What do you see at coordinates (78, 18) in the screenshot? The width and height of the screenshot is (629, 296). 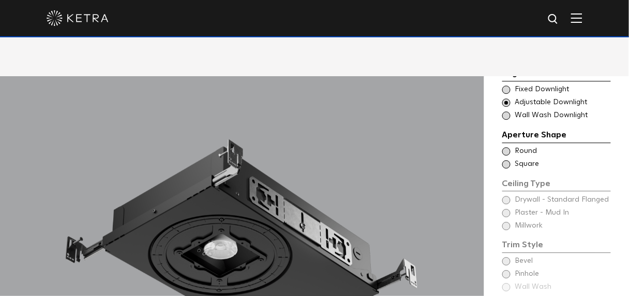 I see `img: ketra-logo-2019-white` at bounding box center [78, 18].